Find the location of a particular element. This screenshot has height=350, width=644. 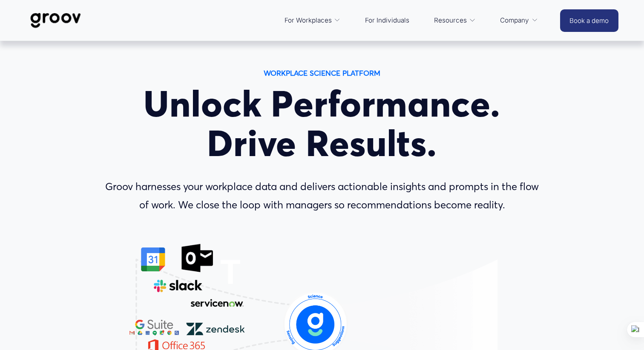

span: Company is located at coordinates (514, 21).